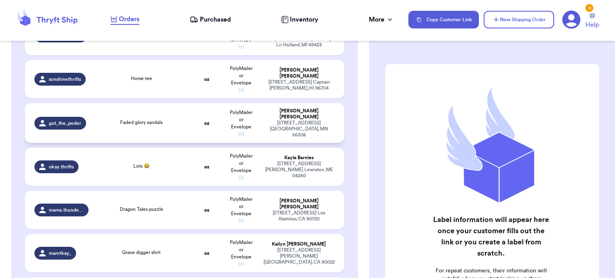 The image size is (615, 278). Describe the element at coordinates (304, 20) in the screenshot. I see `span: Inventory` at that location.